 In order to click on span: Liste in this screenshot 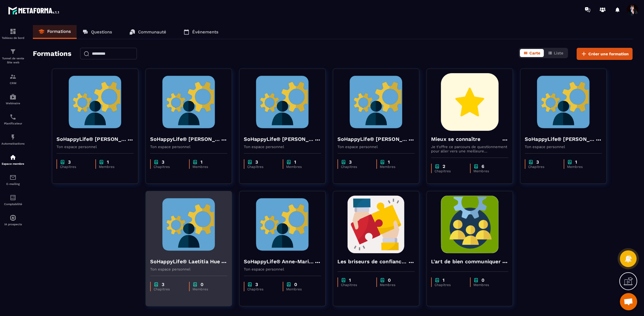, I will do `click(558, 53)`.